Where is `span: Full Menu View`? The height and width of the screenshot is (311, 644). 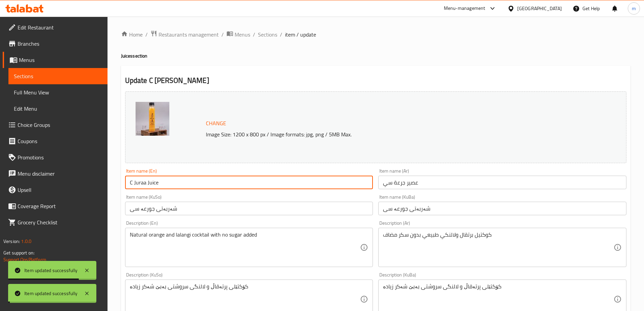
span: Full Menu View is located at coordinates (58, 92).